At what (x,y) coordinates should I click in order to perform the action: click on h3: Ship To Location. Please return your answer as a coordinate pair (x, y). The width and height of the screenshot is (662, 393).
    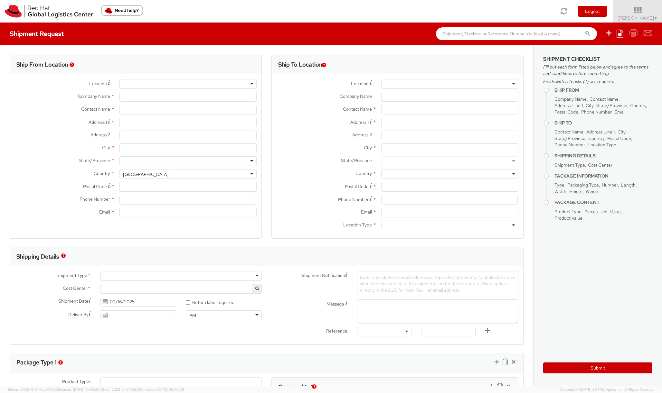
    Looking at the image, I should click on (300, 65).